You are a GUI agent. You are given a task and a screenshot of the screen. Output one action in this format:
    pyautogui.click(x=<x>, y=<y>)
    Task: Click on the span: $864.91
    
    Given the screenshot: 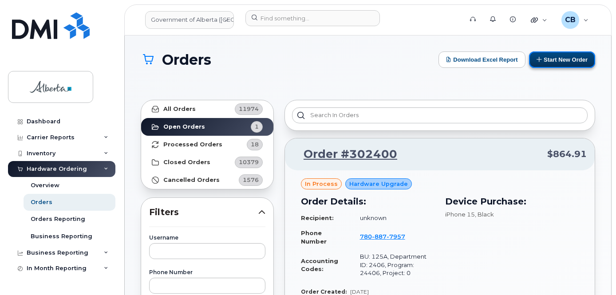 What is the action you would take?
    pyautogui.click(x=567, y=154)
    